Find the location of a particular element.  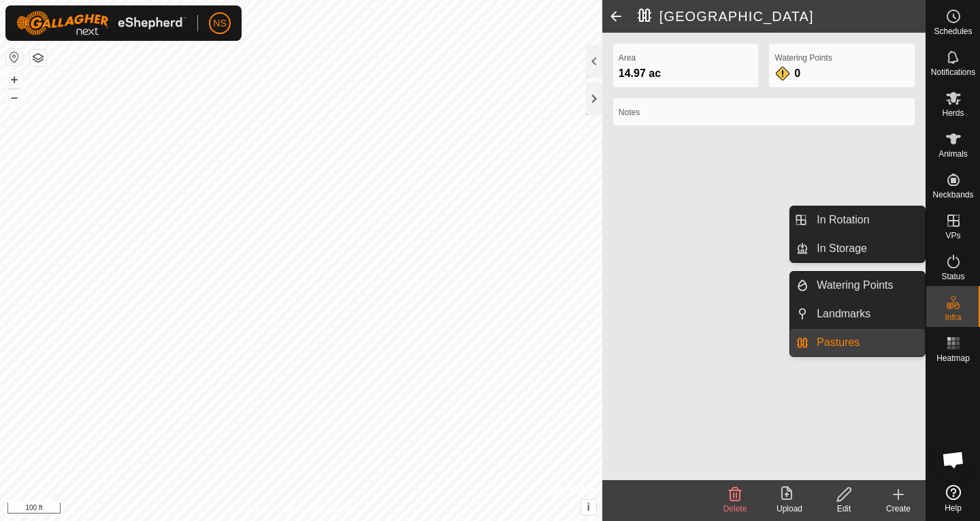

li: Landmarks is located at coordinates (858, 314).